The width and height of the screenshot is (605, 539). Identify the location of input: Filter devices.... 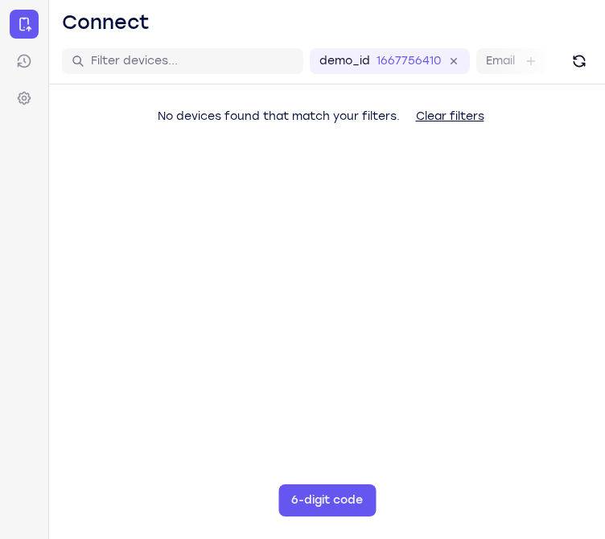
(192, 61).